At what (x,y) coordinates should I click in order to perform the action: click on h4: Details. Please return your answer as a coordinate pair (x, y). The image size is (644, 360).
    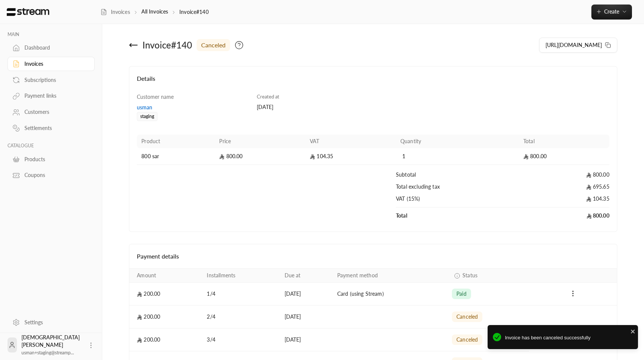
    Looking at the image, I should click on (373, 82).